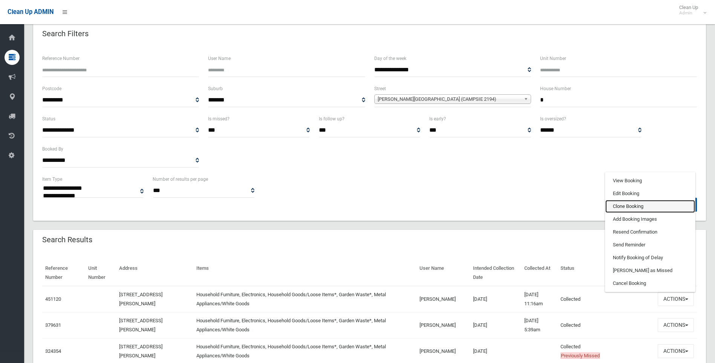 This screenshot has width=715, height=363. Describe the element at coordinates (556, 89) in the screenshot. I see `label: House Number` at that location.